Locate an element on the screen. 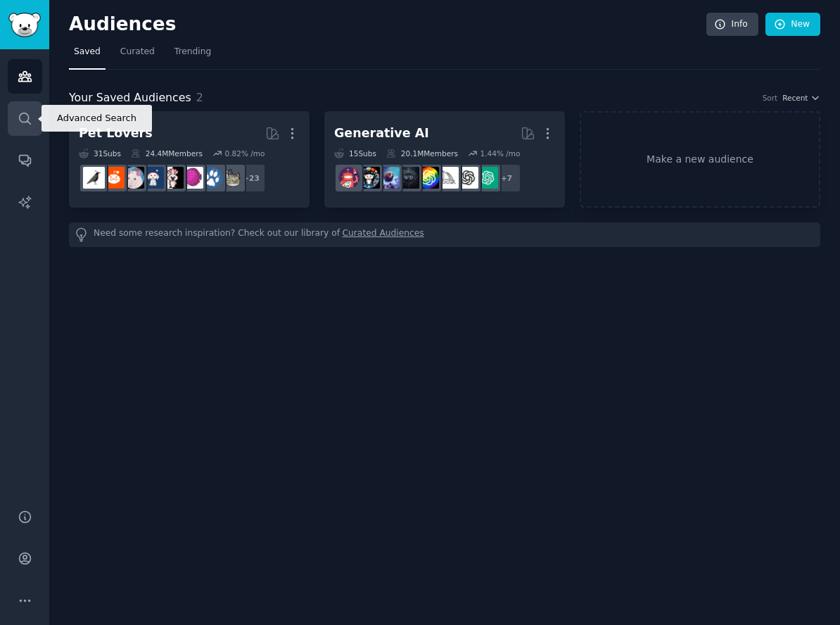 The height and width of the screenshot is (625, 840). img: midjourney is located at coordinates (448, 177).